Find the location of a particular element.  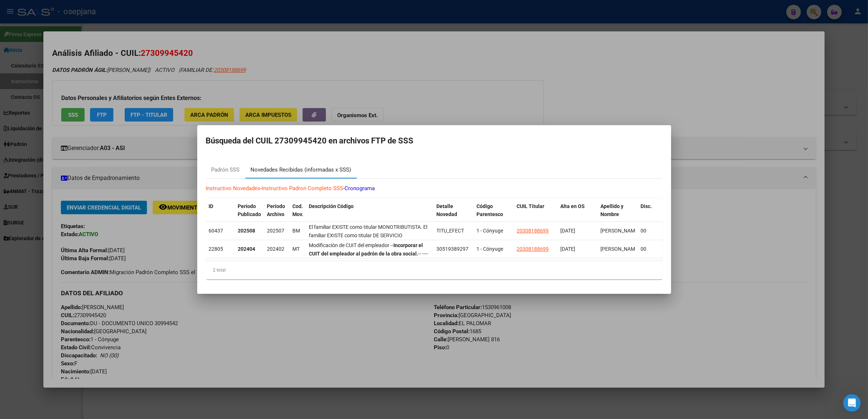

datatable-header-cell: Apellido y Nombre is located at coordinates (618, 215).